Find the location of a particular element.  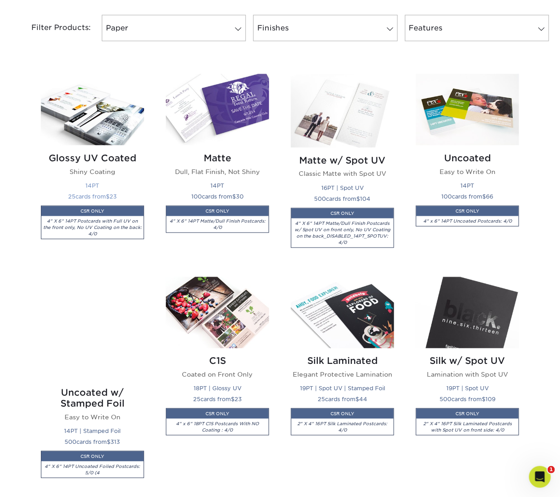

h2: Matte w/ Spot UV is located at coordinates (342, 160).